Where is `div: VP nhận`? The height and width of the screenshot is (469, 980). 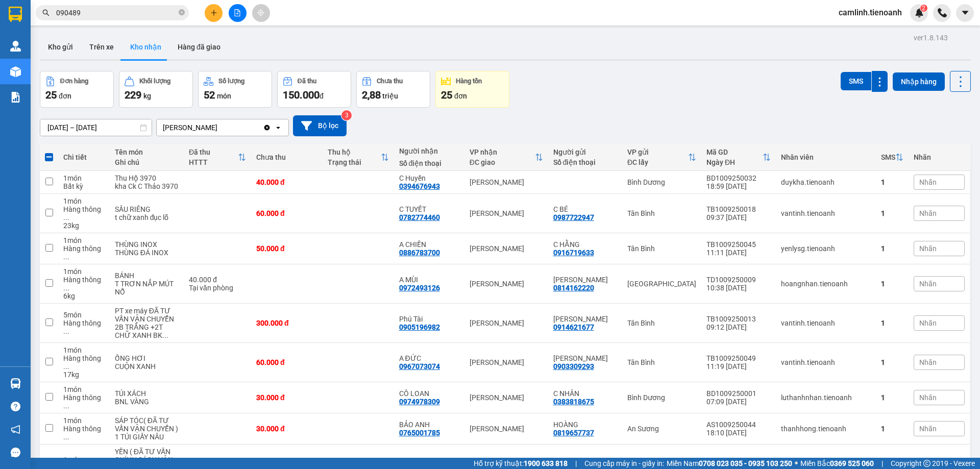 div: VP nhận is located at coordinates (502, 152).